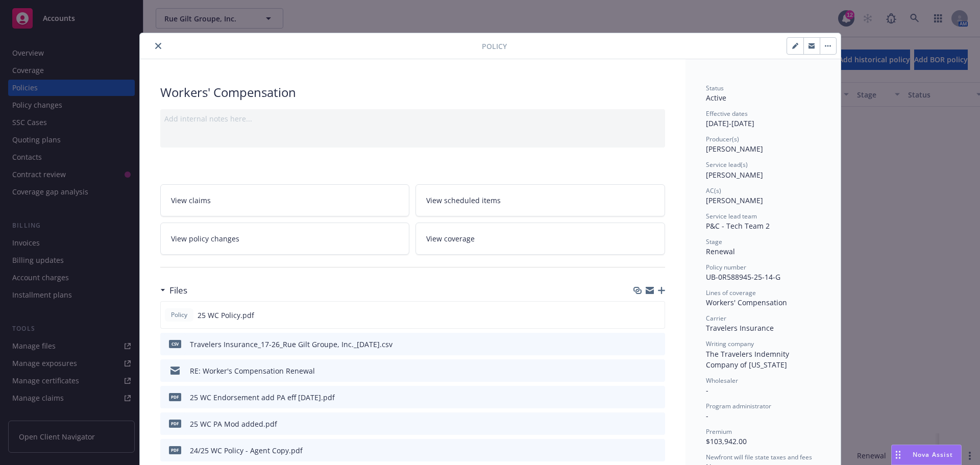  I want to click on span: Active, so click(717, 98).